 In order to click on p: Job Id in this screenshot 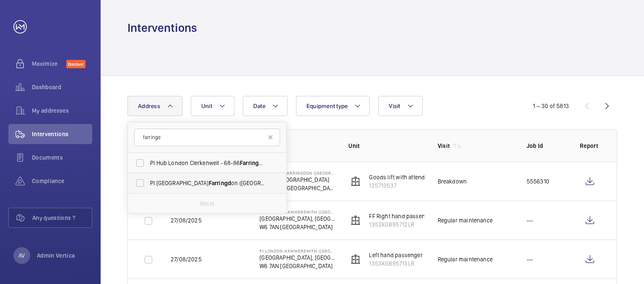, I will do `click(547, 145)`.